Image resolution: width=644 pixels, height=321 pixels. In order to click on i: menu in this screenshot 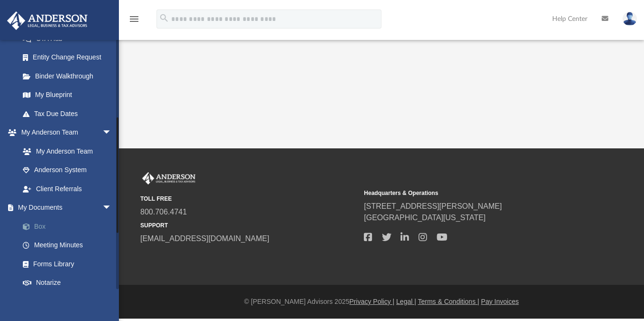, I will do `click(134, 19)`.